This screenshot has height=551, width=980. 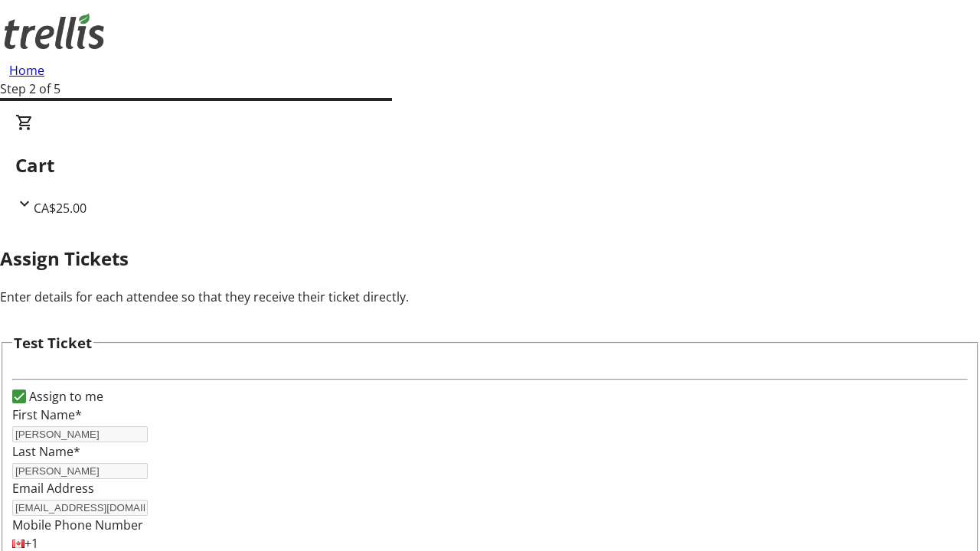 What do you see at coordinates (60, 208) in the screenshot?
I see `span: CA$25.00` at bounding box center [60, 208].